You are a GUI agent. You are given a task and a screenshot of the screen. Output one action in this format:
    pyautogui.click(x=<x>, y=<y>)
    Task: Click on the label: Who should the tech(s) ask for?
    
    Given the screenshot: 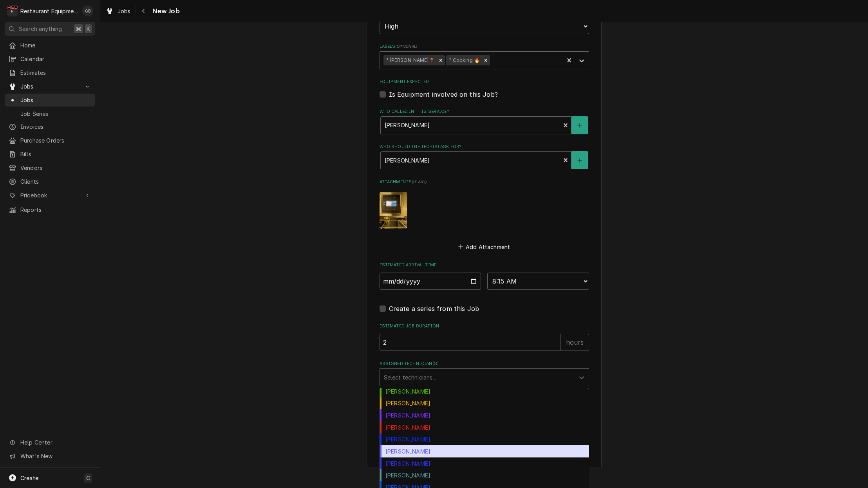 What is the action you would take?
    pyautogui.click(x=484, y=147)
    